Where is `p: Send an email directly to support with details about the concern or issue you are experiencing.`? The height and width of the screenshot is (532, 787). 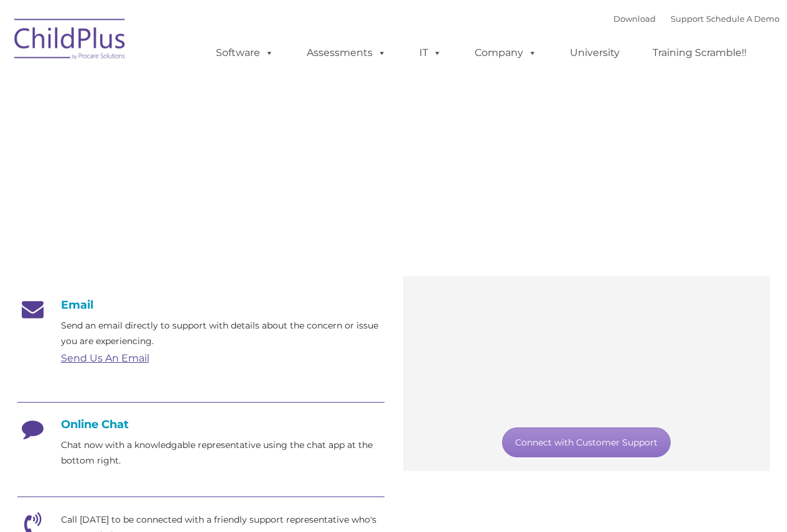 p: Send an email directly to support with details about the concern or issue you are experiencing. is located at coordinates (223, 333).